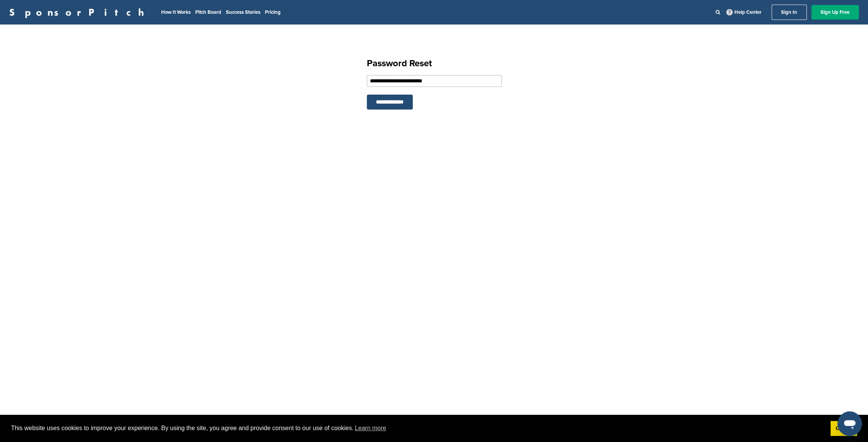 Image resolution: width=868 pixels, height=442 pixels. I want to click on a: How It Works, so click(176, 13).